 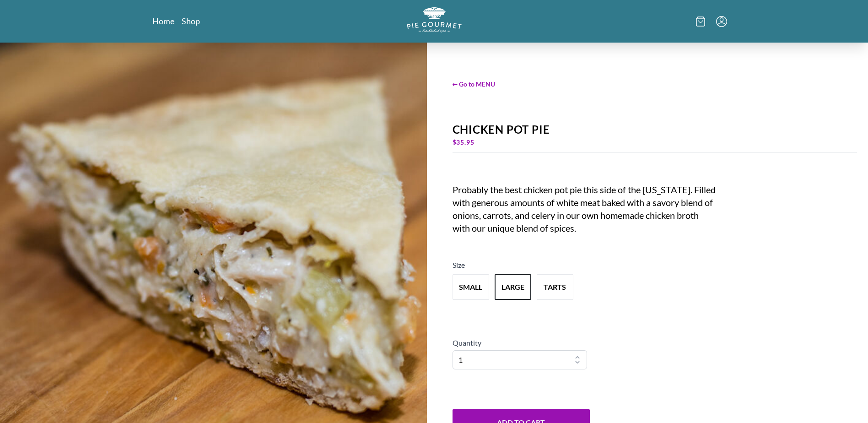 I want to click on span: Quantity, so click(x=467, y=343).